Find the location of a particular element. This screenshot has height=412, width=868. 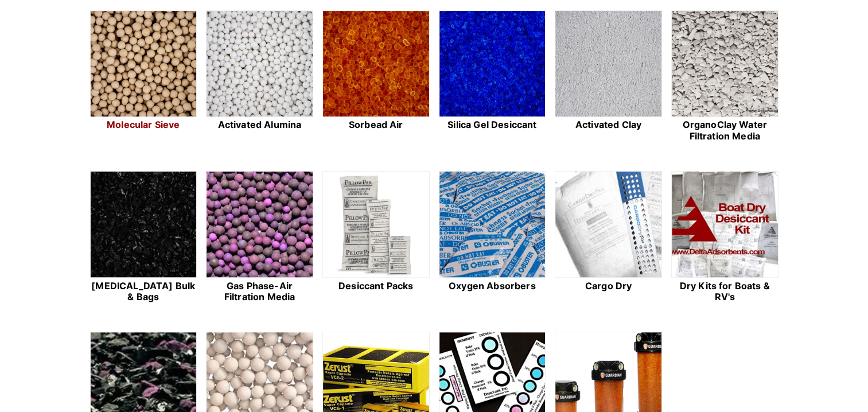

h2: Activated Clay is located at coordinates (608, 124).